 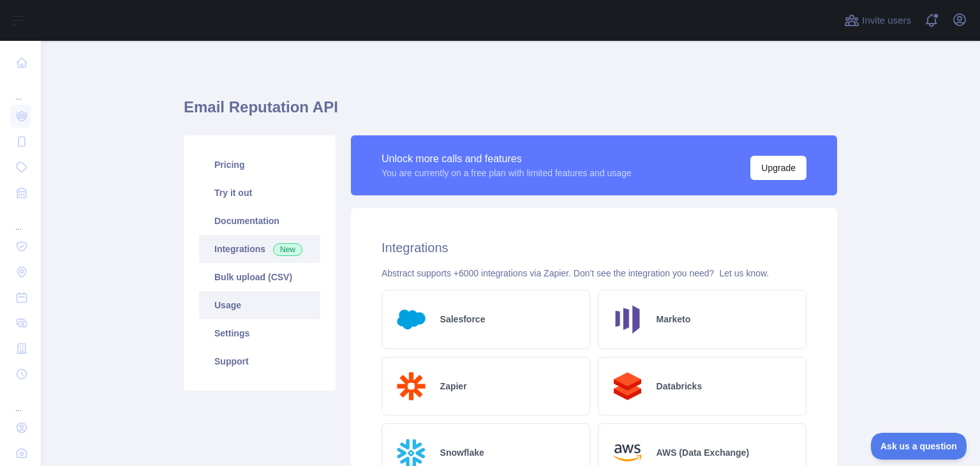 What do you see at coordinates (288, 249) in the screenshot?
I see `span: New` at bounding box center [288, 249].